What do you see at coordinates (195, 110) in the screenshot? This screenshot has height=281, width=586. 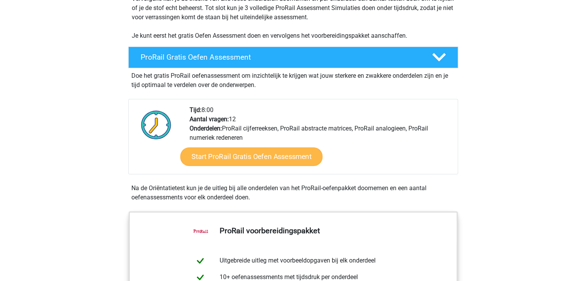 I see `b: Tijd:` at bounding box center [195, 110].